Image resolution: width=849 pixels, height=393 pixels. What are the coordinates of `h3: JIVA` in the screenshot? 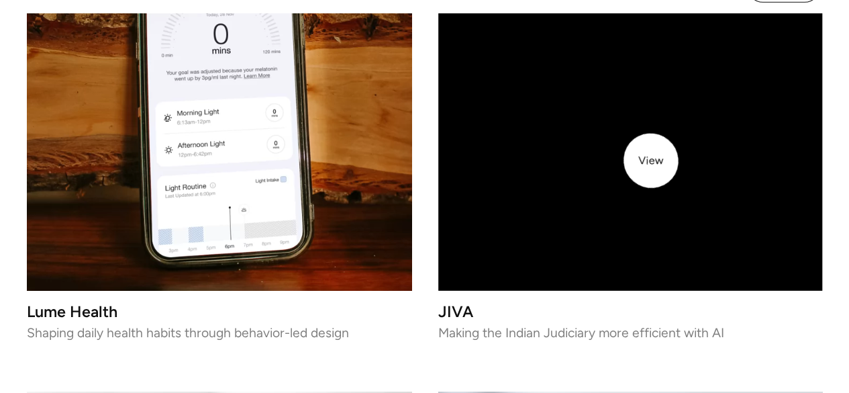 It's located at (630, 311).